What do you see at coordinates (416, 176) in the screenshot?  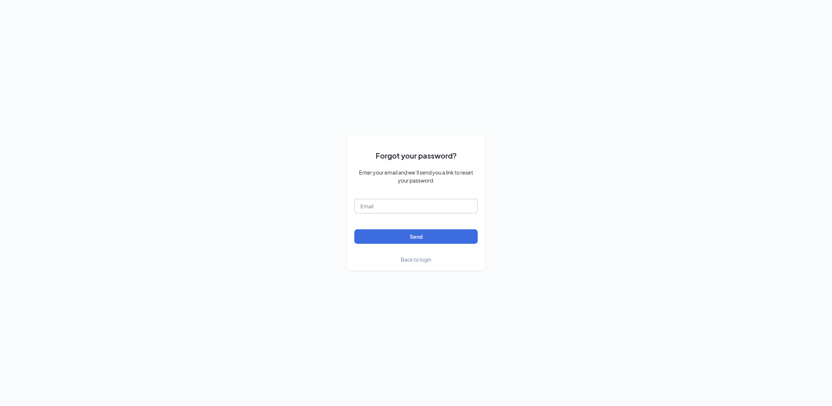 I see `span: Enter your email and we’ll send you a link to reset your password.` at bounding box center [416, 176].